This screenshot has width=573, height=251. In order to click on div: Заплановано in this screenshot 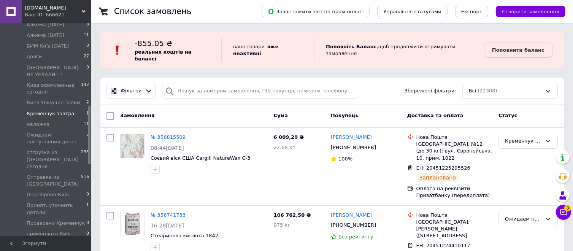, I will do `click(437, 178)`.